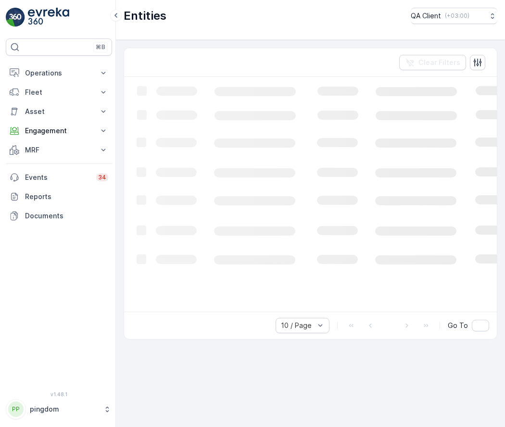 The height and width of the screenshot is (427, 505). Describe the element at coordinates (59, 150) in the screenshot. I see `button: MRF` at that location.